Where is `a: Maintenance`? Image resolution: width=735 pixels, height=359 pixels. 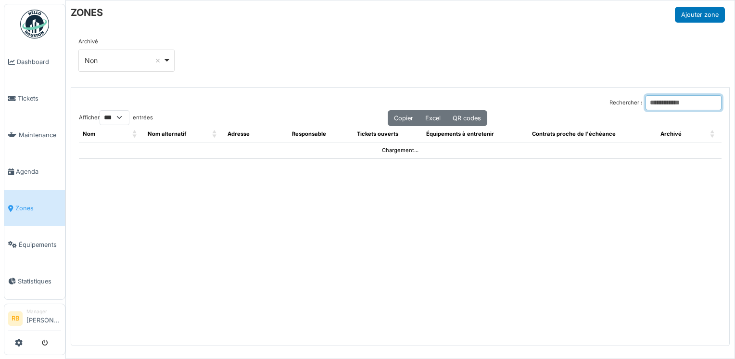
a: Maintenance is located at coordinates (35, 135).